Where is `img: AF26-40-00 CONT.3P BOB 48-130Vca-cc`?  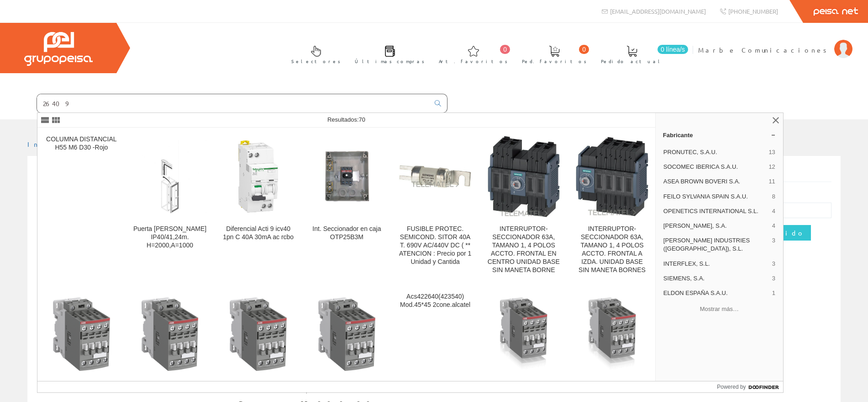
img: AF26-40-00 CONT.3P BOB 48-130Vca-cc is located at coordinates (612, 334).